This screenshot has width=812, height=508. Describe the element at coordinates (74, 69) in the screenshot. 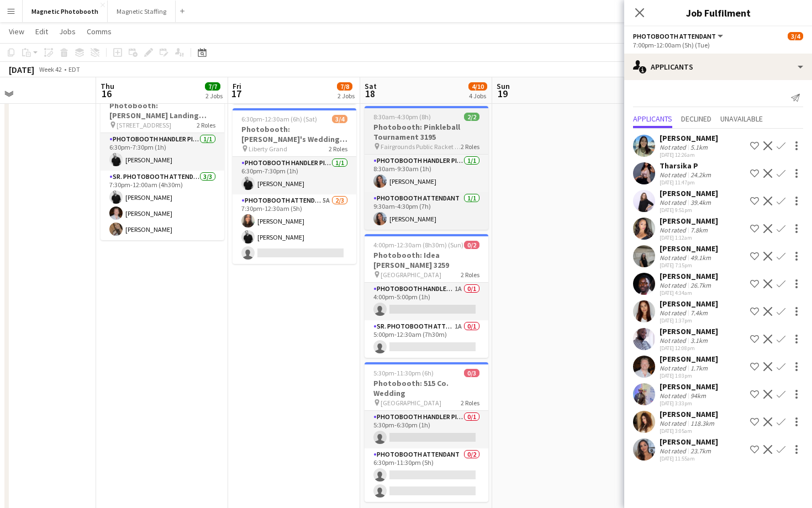

I see `div: EDT` at that location.